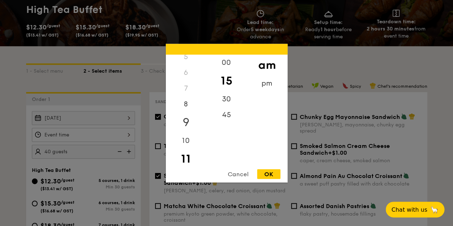  What do you see at coordinates (269, 174) in the screenshot?
I see `div: OK` at bounding box center [269, 174].